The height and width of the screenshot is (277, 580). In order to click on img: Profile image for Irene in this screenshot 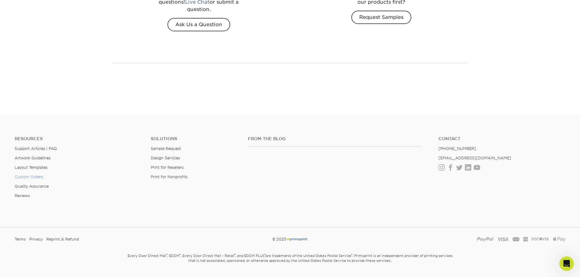, I will do `click(22, 8)`.